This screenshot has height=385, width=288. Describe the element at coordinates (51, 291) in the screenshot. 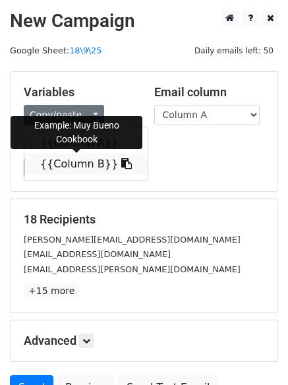

I see `a: +15 more` at that location.